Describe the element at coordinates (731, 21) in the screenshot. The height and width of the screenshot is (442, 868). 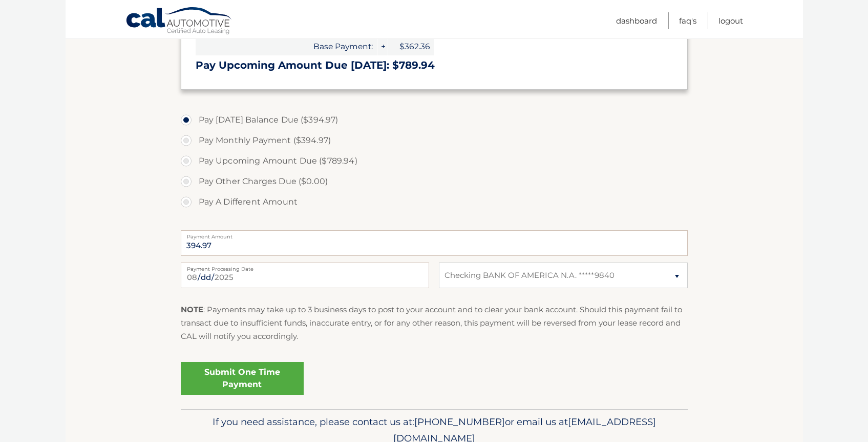
I see `a: Logout` at that location.